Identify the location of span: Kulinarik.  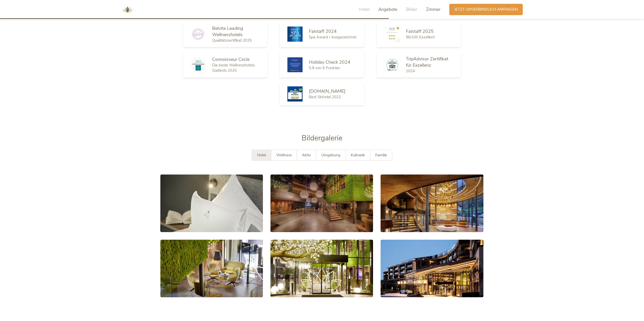
(358, 155).